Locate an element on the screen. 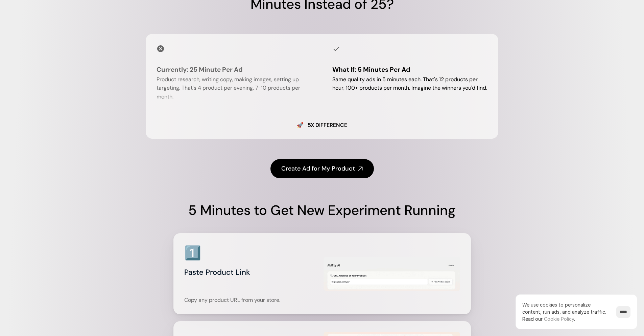 The image size is (644, 336). p: Product research, writing copy, making images, setting up targeting. That's 4 product per evening... is located at coordinates (235, 88).